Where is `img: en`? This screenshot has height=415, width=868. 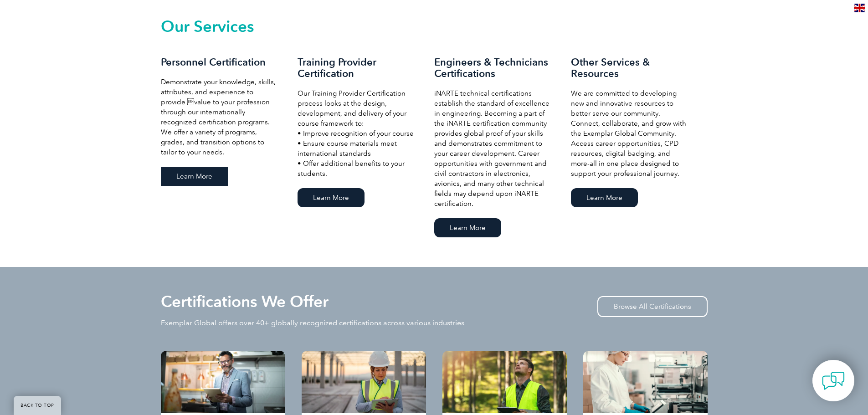
img: en is located at coordinates (859, 8).